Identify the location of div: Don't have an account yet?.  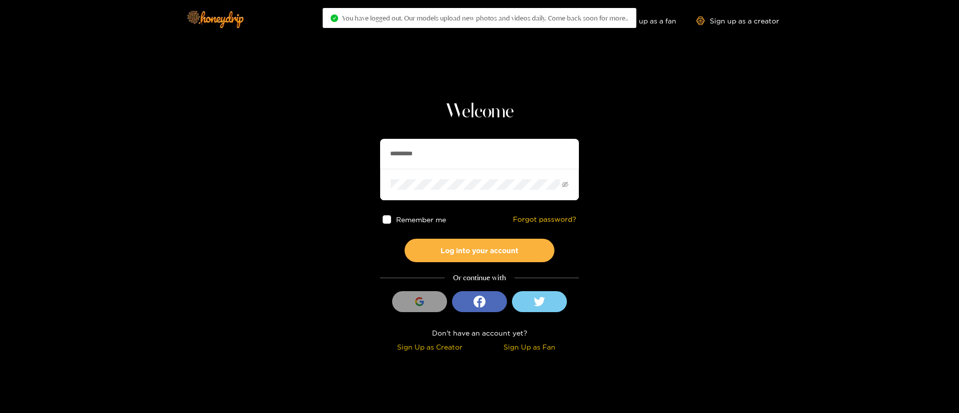
(479, 333).